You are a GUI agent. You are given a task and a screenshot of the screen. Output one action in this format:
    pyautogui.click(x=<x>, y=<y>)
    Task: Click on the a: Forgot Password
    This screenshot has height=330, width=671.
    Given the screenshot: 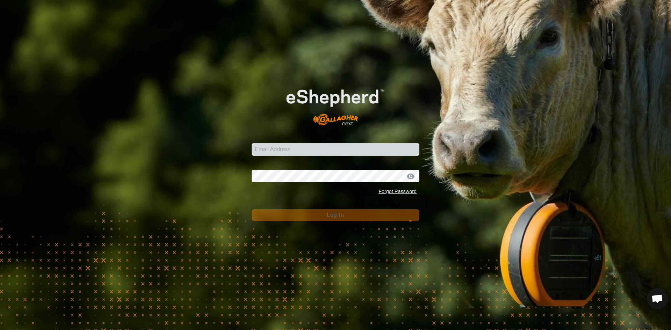 What is the action you would take?
    pyautogui.click(x=397, y=191)
    